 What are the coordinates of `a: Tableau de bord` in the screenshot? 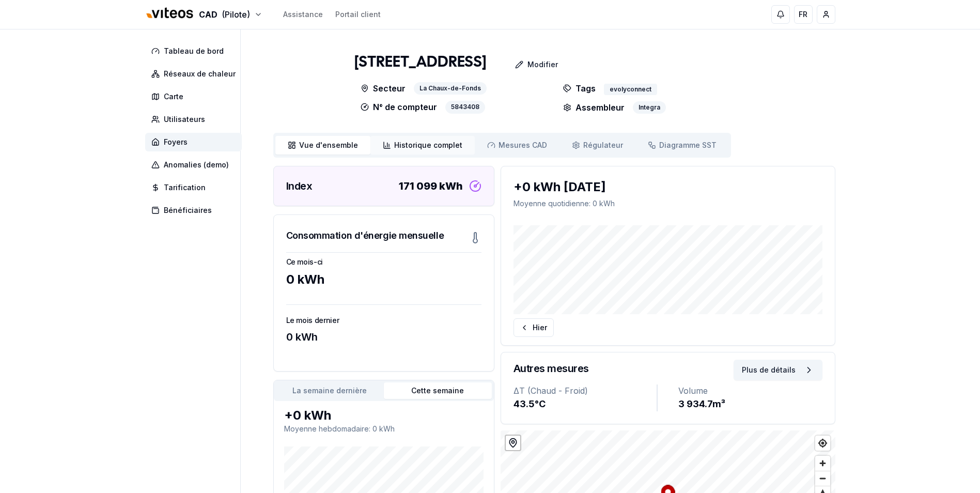 It's located at (195, 52).